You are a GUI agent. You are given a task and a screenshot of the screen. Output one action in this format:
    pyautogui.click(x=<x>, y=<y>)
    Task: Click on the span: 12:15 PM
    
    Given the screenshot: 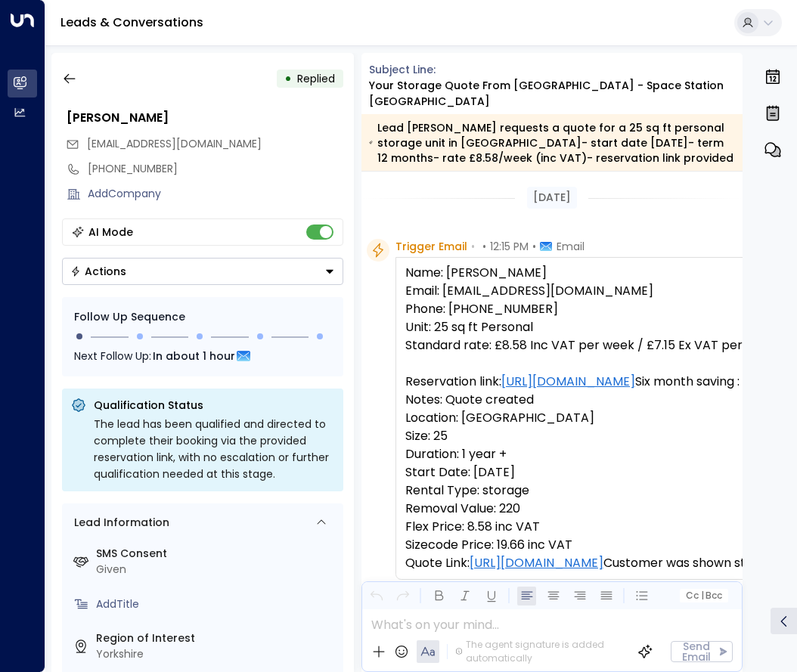 What is the action you would take?
    pyautogui.click(x=508, y=246)
    